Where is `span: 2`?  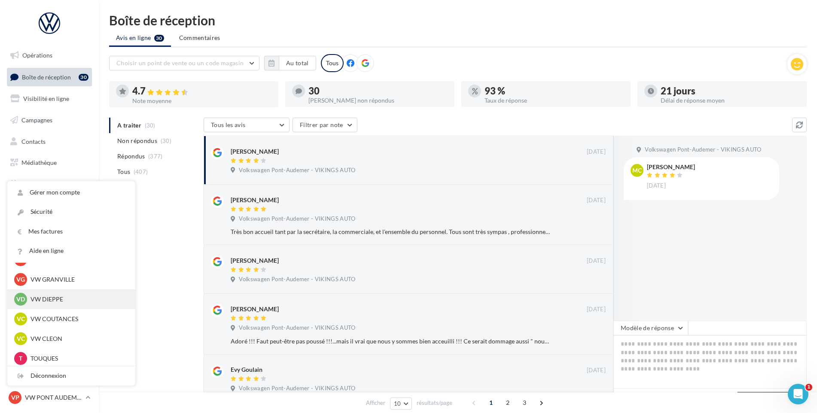
span: 2 is located at coordinates (507, 403).